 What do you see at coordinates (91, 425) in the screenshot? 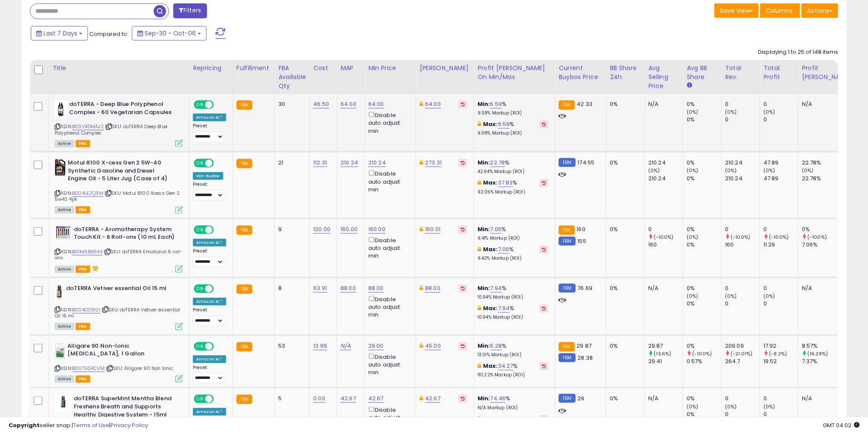
I see `a: Terms of Use` at bounding box center [91, 425].